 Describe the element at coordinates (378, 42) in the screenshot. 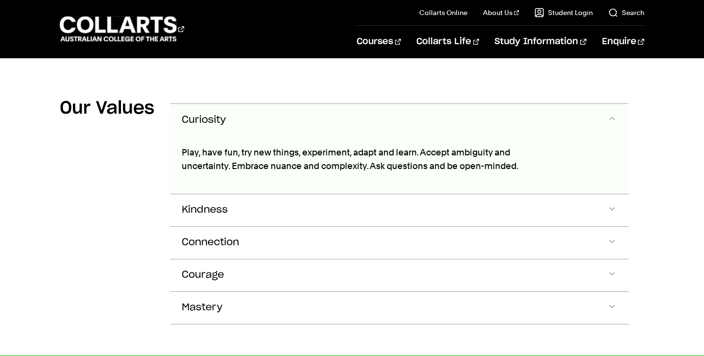

I see `a: Courses` at that location.